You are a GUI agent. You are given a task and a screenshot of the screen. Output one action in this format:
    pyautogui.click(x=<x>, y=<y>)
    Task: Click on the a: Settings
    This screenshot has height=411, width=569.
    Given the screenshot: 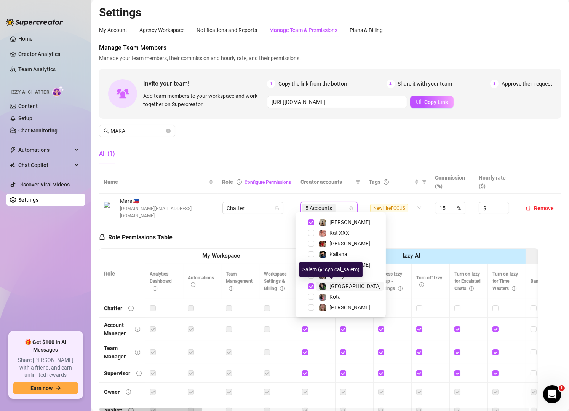 What is the action you would take?
    pyautogui.click(x=28, y=200)
    